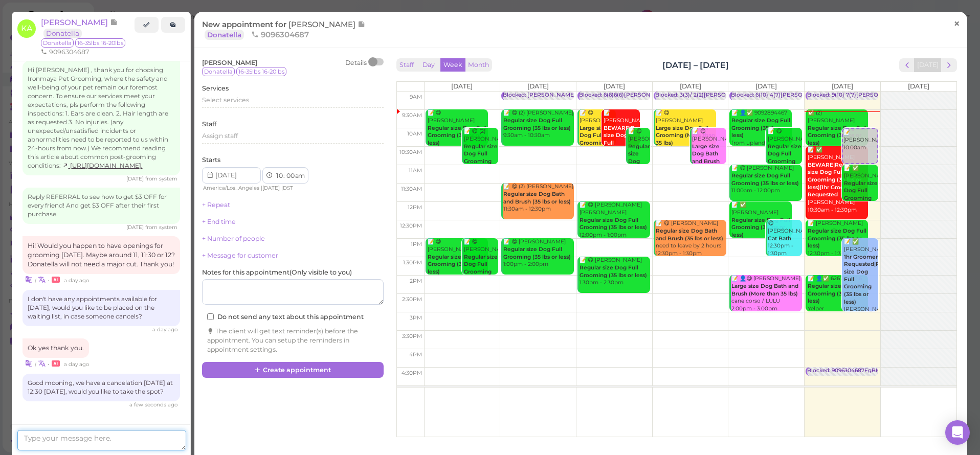 This screenshot has width=980, height=455. I want to click on a: + Message for customer, so click(240, 255).